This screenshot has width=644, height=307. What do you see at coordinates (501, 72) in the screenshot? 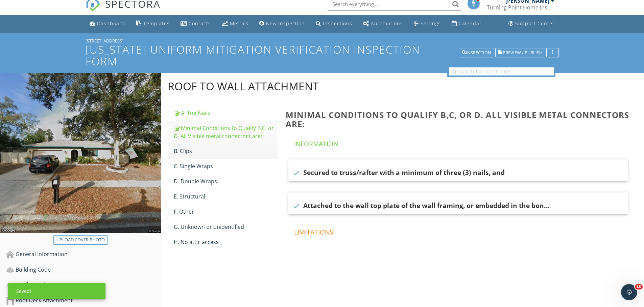
I see `input: search for comments` at bounding box center [501, 72].